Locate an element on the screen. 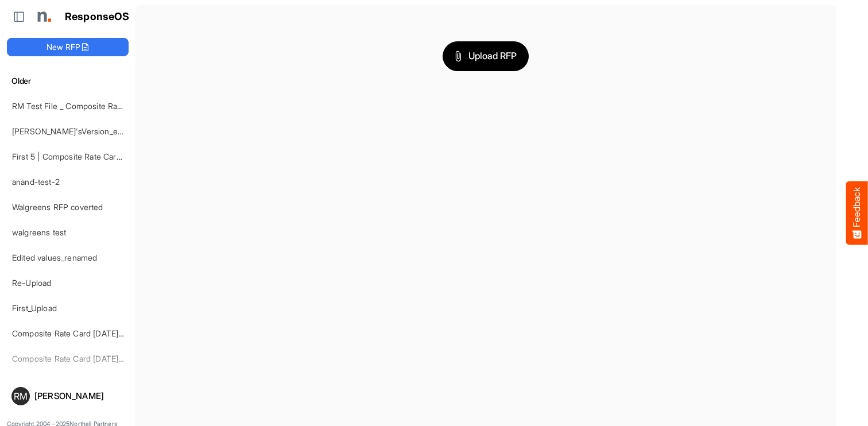 The width and height of the screenshot is (868, 426). h6: Older is located at coordinates (68, 81).